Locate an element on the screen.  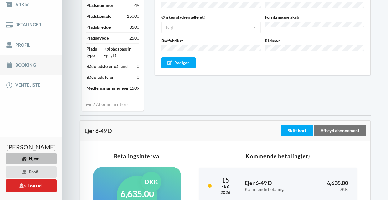
div: Skift kort is located at coordinates (297, 130).